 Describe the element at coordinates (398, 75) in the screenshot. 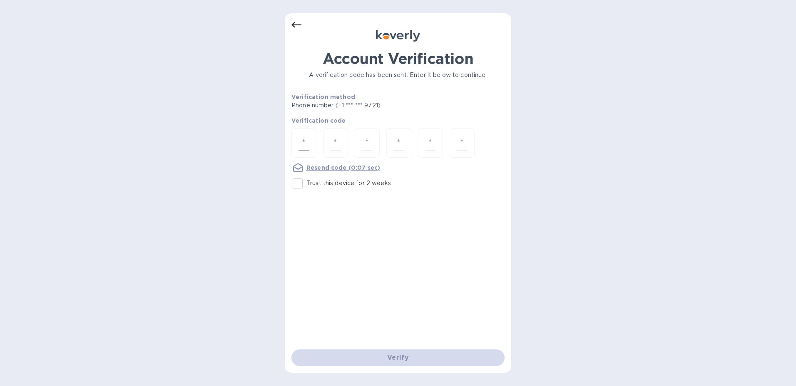

I see `p: A verification code has been sent. Enter it below to continue.` at that location.